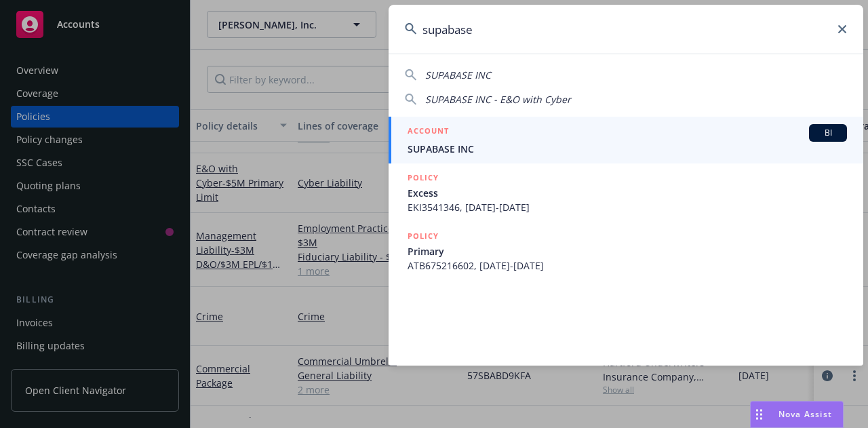 This screenshot has width=868, height=428. I want to click on input: Search..., so click(626, 30).